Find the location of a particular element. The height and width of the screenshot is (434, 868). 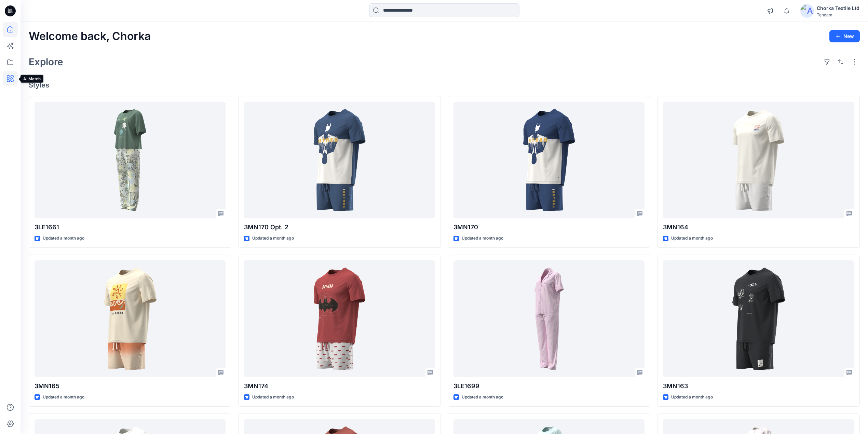

h4: Styles is located at coordinates (444, 85).